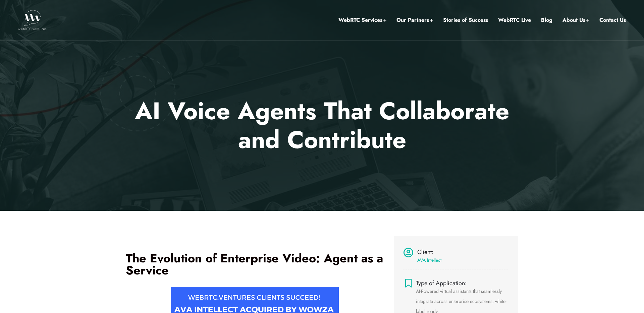 The width and height of the screenshot is (644, 313). What do you see at coordinates (255, 264) in the screenshot?
I see `h2: The Evolution of Enterprise Video: Agent as a Service` at bounding box center [255, 264].